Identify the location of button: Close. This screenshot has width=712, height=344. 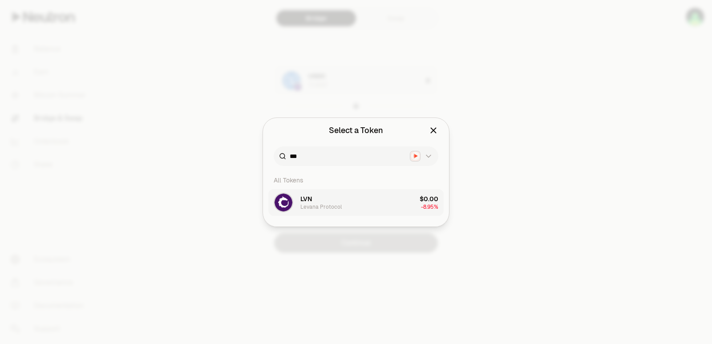
(433, 130).